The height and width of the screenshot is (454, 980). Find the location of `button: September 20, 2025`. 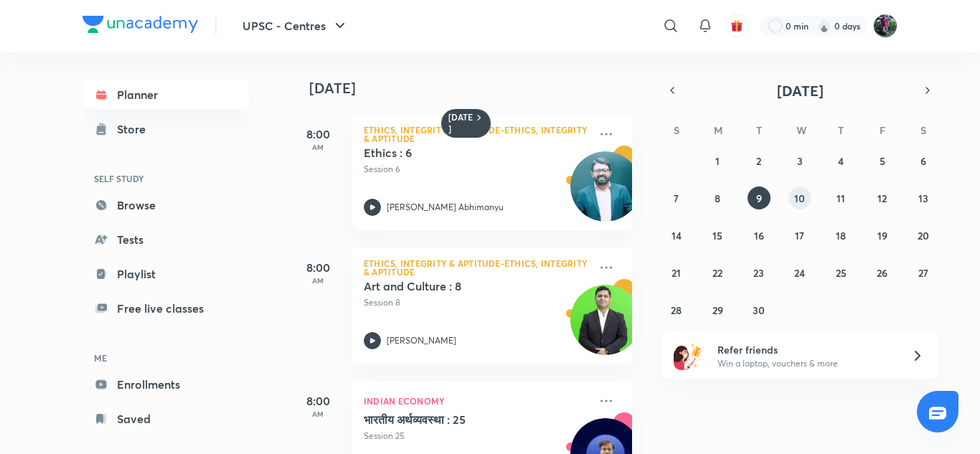

button: September 20, 2025 is located at coordinates (924, 235).